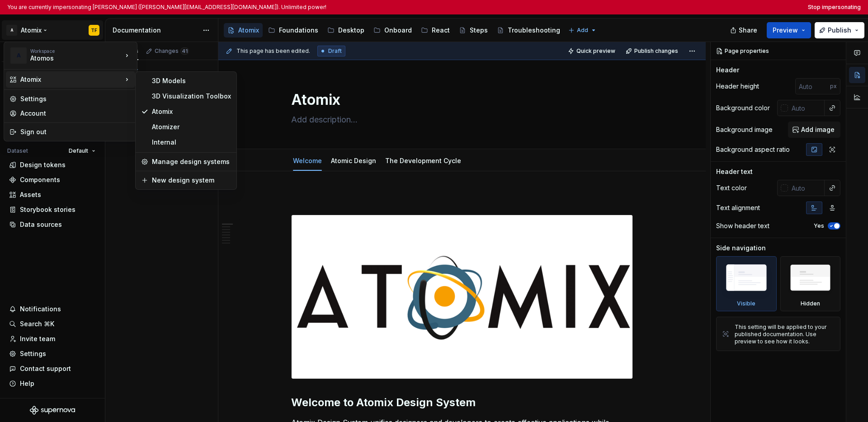 The width and height of the screenshot is (868, 422). Describe the element at coordinates (19, 55) in the screenshot. I see `div: A` at that location.